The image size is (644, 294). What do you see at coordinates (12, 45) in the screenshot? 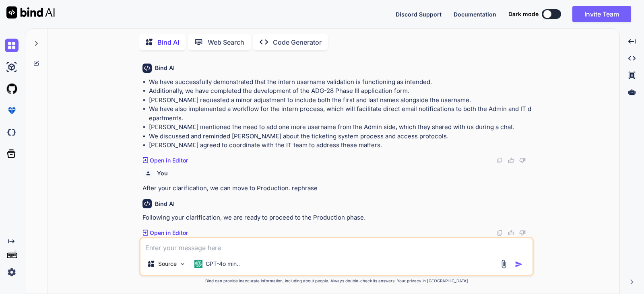
I see `img: chat` at bounding box center [12, 45].